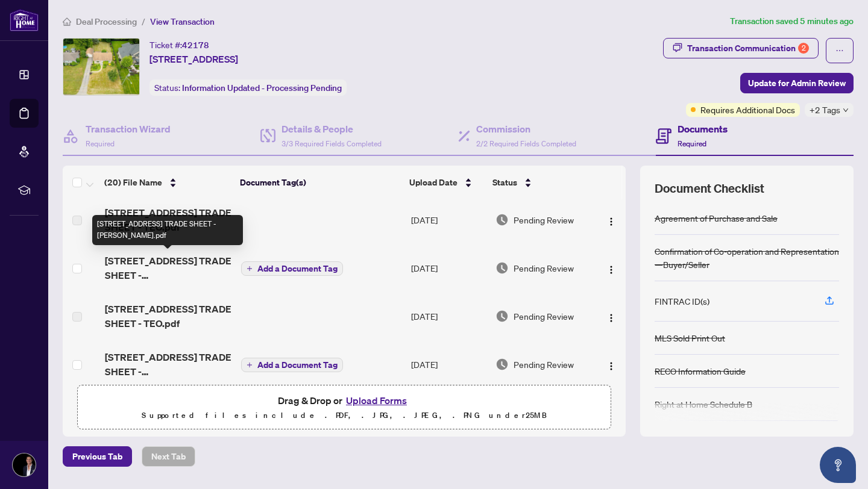 This screenshot has height=489, width=868. What do you see at coordinates (527, 129) in the screenshot?
I see `h4: Commission` at bounding box center [527, 129].